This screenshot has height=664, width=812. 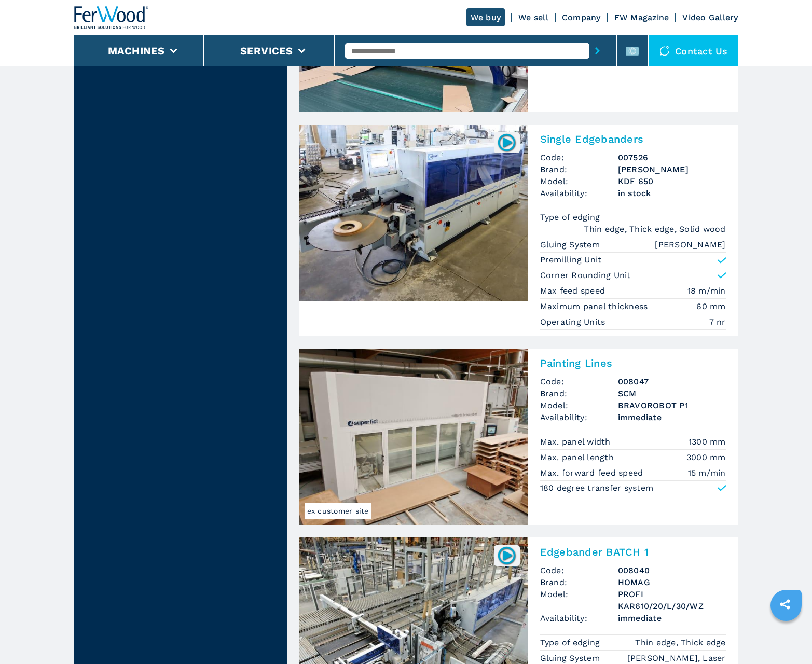 I want to click on p: Maximum panel thickness, so click(x=595, y=307).